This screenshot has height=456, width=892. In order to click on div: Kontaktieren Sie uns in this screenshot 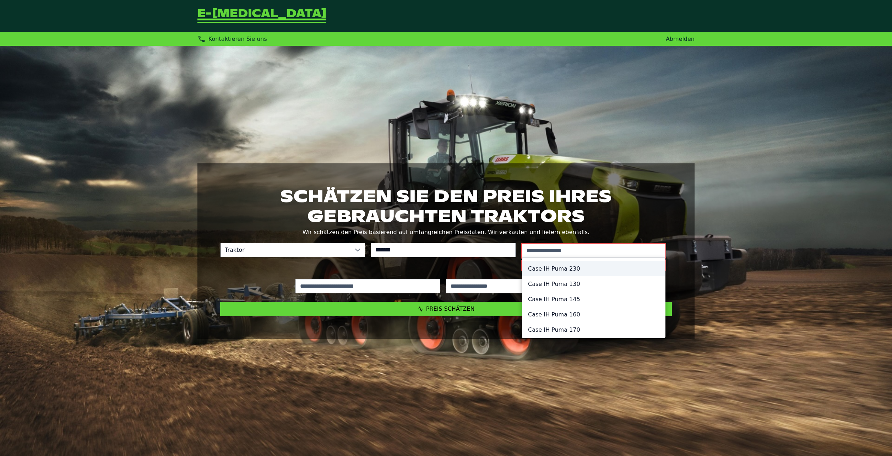, I will do `click(232, 39)`.